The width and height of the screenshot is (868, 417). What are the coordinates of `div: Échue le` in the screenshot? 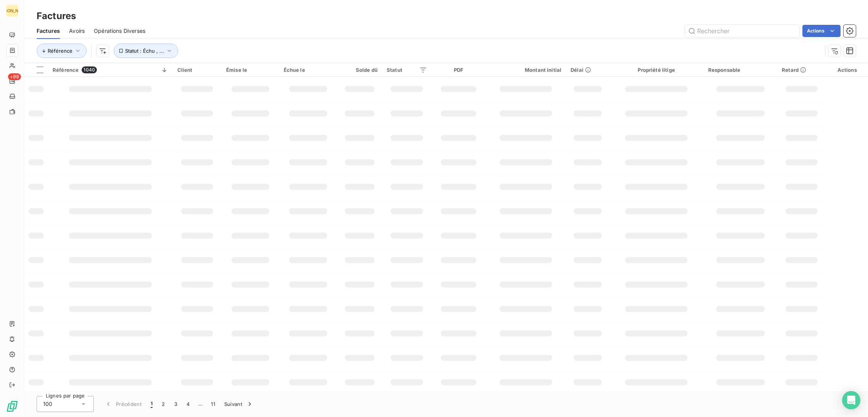 It's located at (308, 70).